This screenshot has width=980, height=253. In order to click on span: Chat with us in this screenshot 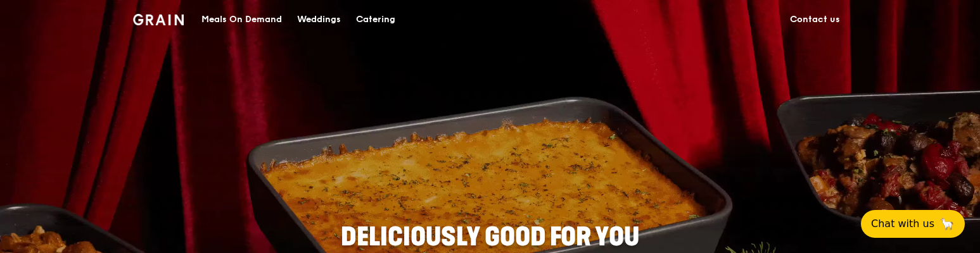, I will do `click(903, 224)`.